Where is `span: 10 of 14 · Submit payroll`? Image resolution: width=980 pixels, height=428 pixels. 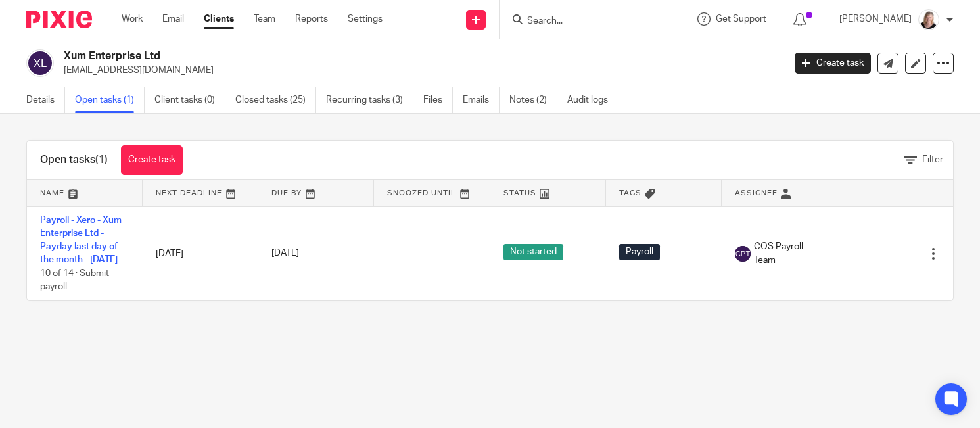
span: 10 of 14 · Submit payroll is located at coordinates (74, 280).